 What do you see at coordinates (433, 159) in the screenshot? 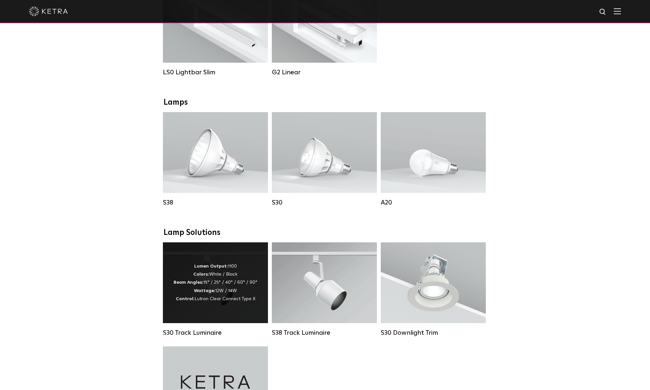
I see `a: A20 Lumen Output:600 / 800Colors:White / BlackBase Type:E26 Edison Base / GU24Beam Angles:Omni-Di...` at bounding box center [433, 159].